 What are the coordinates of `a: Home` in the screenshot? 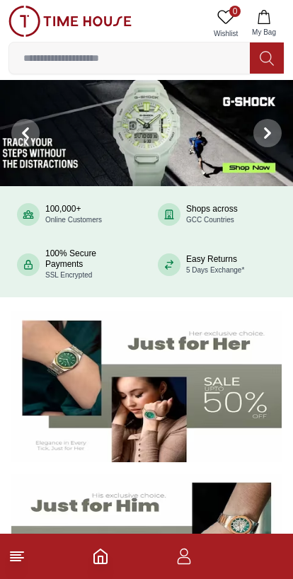 It's located at (101, 556).